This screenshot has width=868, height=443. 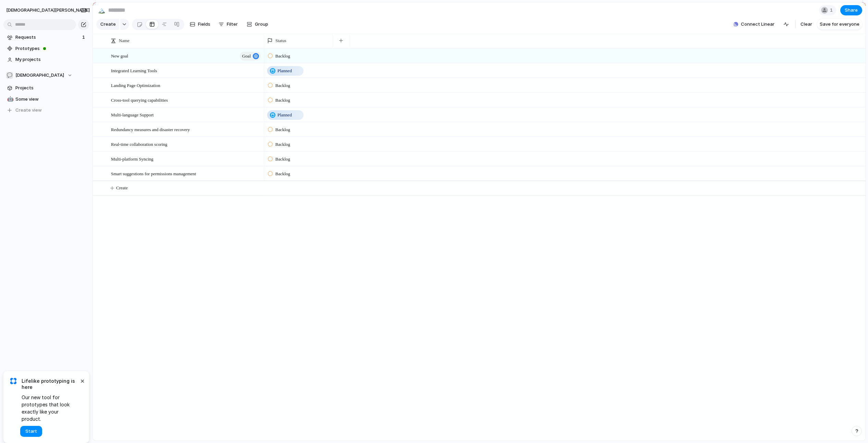 I want to click on span: Multi-language Support, so click(x=132, y=115).